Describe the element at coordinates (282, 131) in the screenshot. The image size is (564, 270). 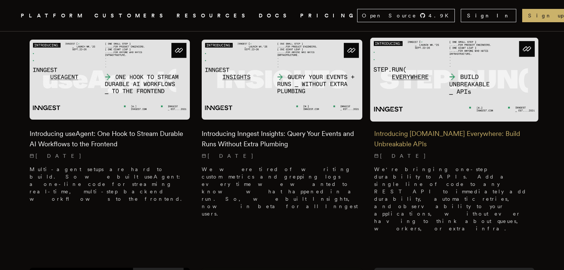
I see `a: Featured image for Introducing Inngest Insights: Query Your Events and Runs Without Extra Plumbin...` at that location.